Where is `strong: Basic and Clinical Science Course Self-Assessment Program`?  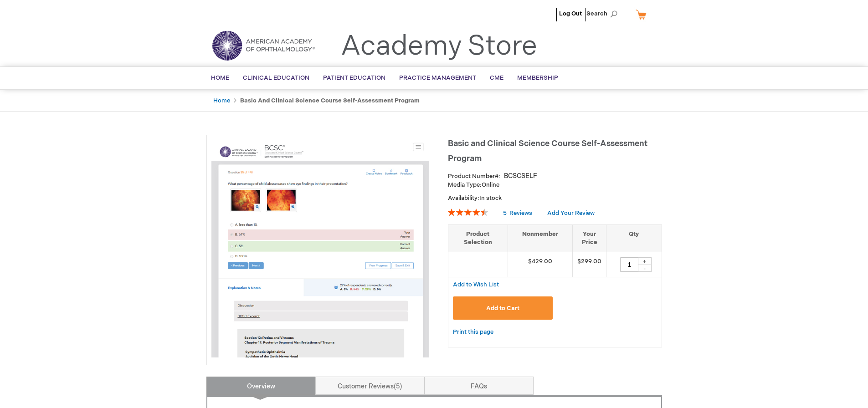
strong: Basic and Clinical Science Course Self-Assessment Program is located at coordinates (330, 101).